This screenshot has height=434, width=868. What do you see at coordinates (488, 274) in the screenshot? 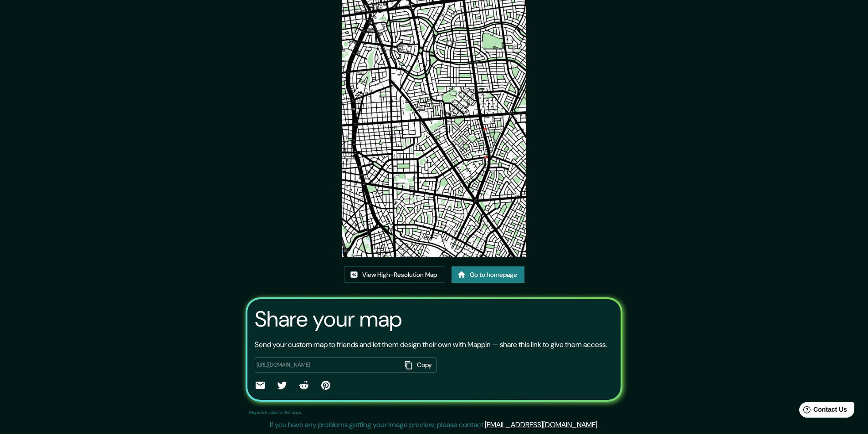
I see `a: Go to homepage` at bounding box center [488, 274].